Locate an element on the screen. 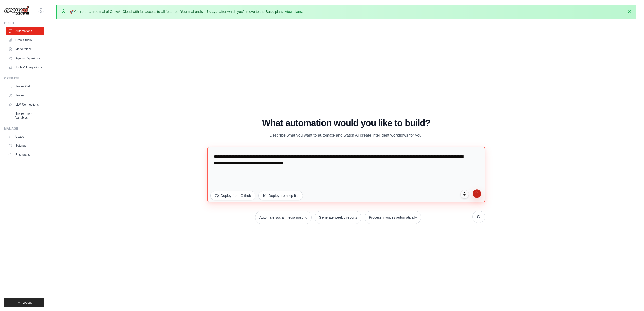  p: Describe what you want to automate and watch AI create intelligent workflows for you. is located at coordinates (346, 136).